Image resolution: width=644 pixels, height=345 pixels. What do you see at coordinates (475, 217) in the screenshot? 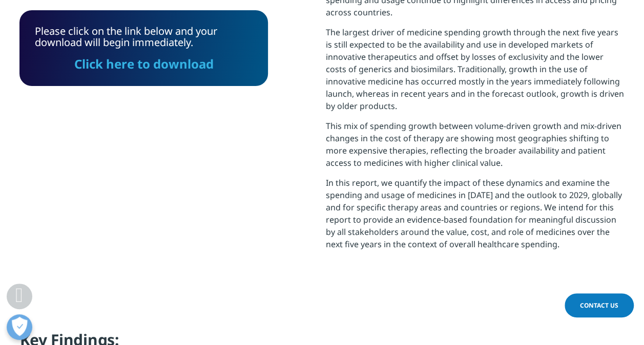
I see `p: In this report, we quantify the impact of these dynamics and examine the spending and usage of me...` at bounding box center [475, 217].